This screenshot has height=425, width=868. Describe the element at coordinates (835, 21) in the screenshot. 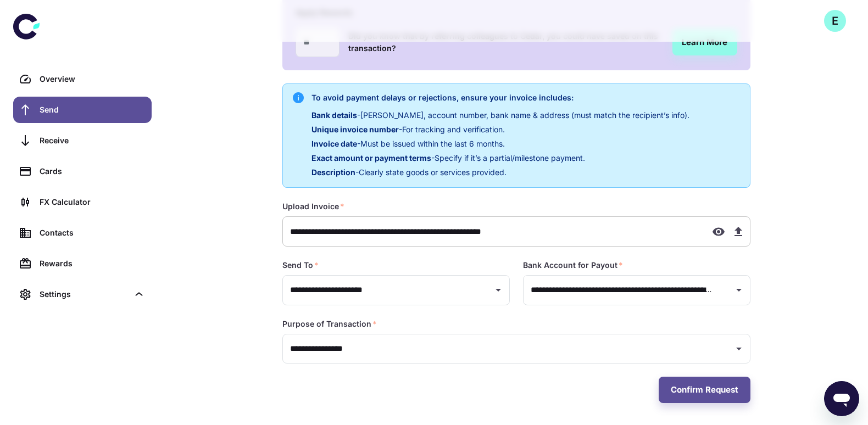

I see `button: E` at that location.